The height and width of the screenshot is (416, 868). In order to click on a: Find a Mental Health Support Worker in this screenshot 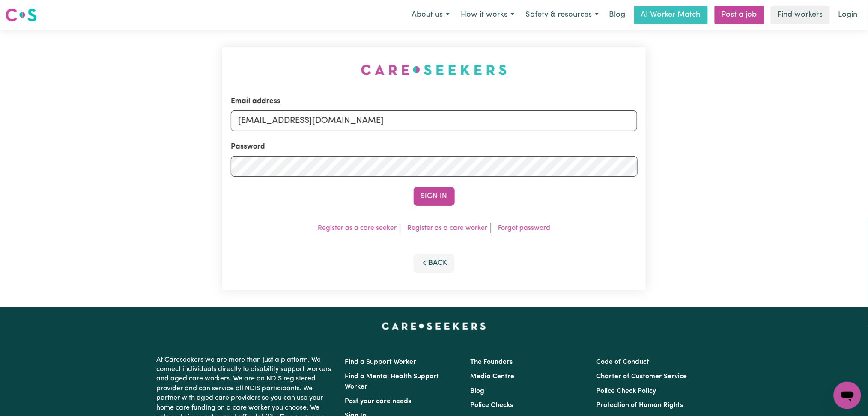, I will do `click(392, 382)`.